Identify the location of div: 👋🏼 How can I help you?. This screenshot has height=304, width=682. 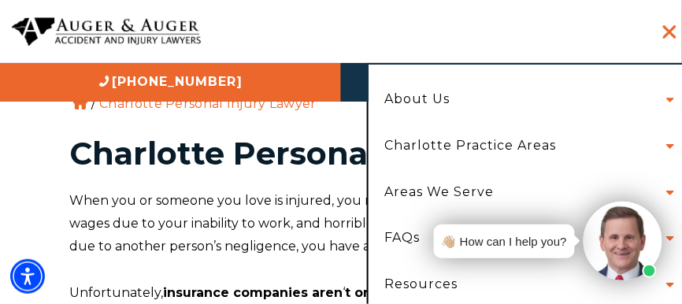
(504, 241).